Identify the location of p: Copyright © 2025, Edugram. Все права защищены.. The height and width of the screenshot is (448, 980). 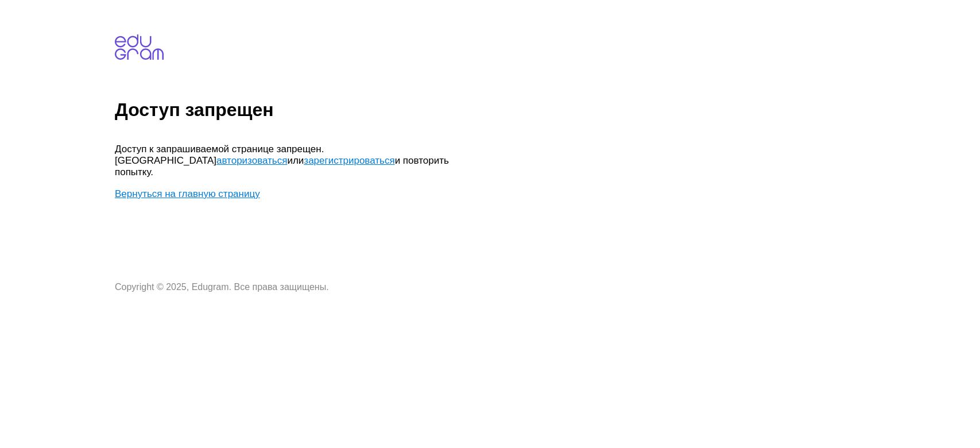
(287, 287).